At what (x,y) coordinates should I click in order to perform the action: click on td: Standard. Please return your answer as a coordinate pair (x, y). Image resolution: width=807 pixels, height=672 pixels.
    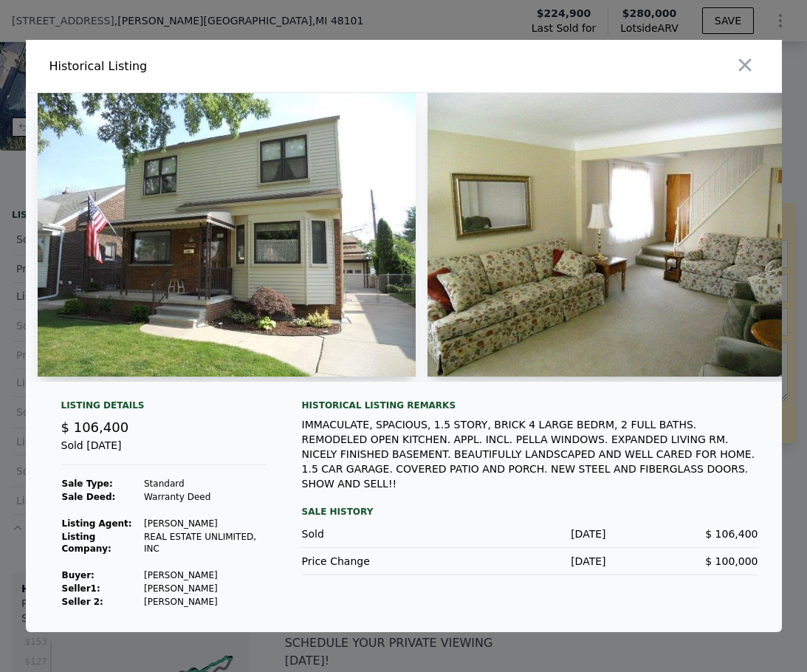
    Looking at the image, I should click on (204, 484).